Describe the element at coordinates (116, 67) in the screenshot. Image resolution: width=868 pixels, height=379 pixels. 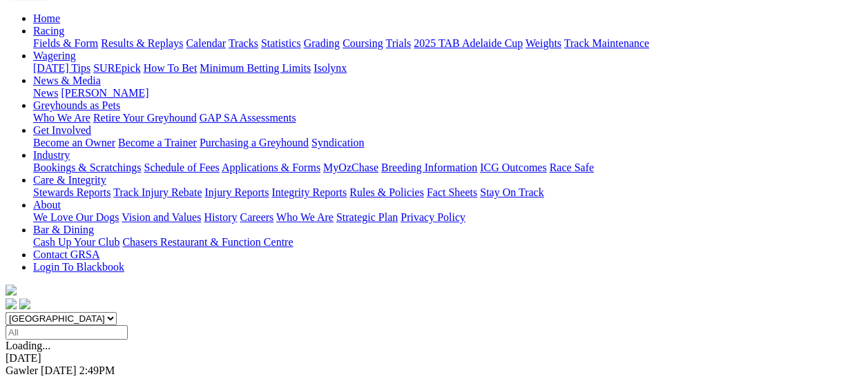
I see `a: SUREpick` at that location.